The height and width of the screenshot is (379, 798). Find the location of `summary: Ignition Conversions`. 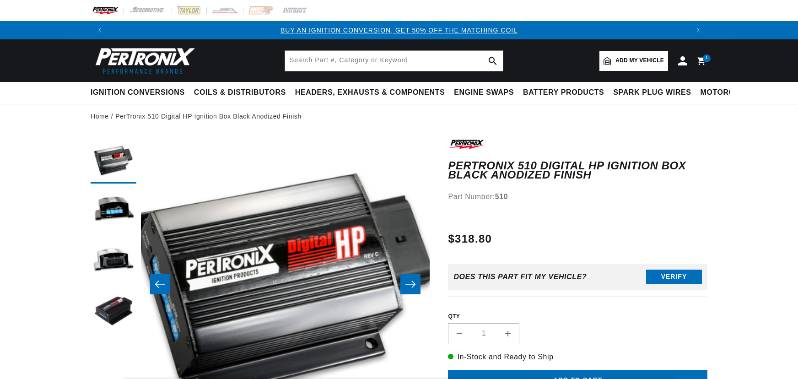

summary: Ignition Conversions is located at coordinates (140, 92).